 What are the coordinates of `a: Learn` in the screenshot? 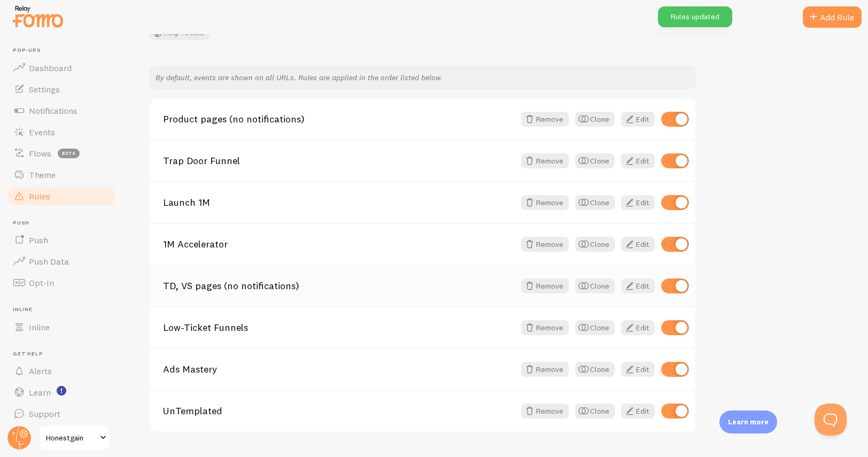 It's located at (62, 393).